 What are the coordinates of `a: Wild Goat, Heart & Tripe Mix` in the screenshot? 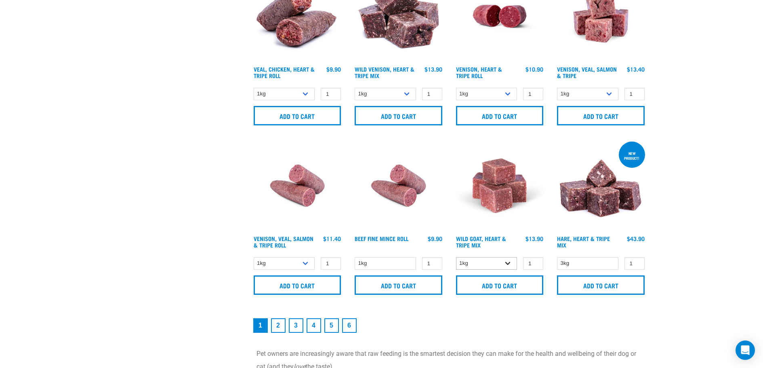 It's located at (481, 241).